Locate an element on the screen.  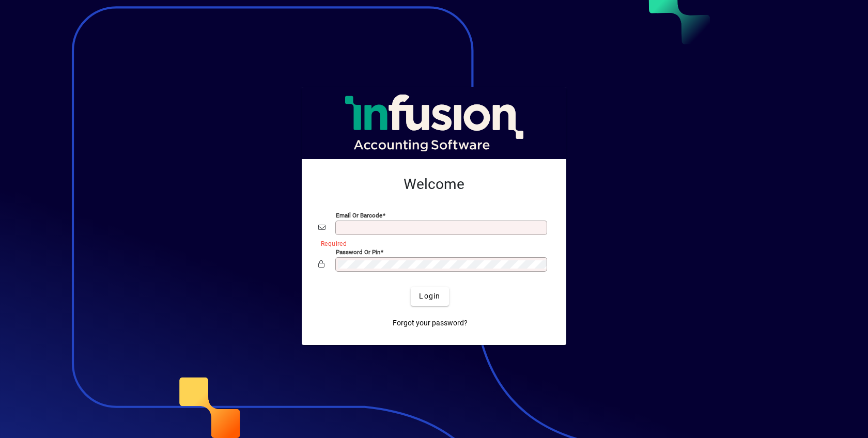
span: Login is located at coordinates (429, 296).